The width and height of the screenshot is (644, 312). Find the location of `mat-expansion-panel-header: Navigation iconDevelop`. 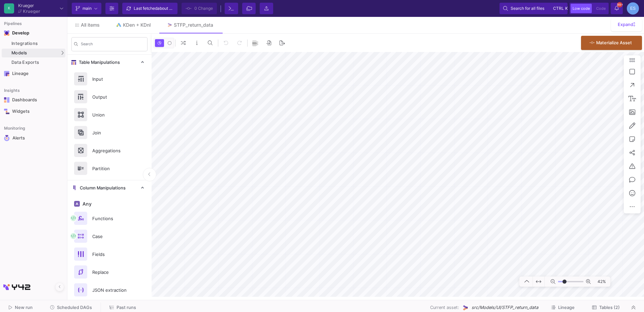

mat-expansion-panel-header: Navigation iconDevelop is located at coordinates (33, 33).